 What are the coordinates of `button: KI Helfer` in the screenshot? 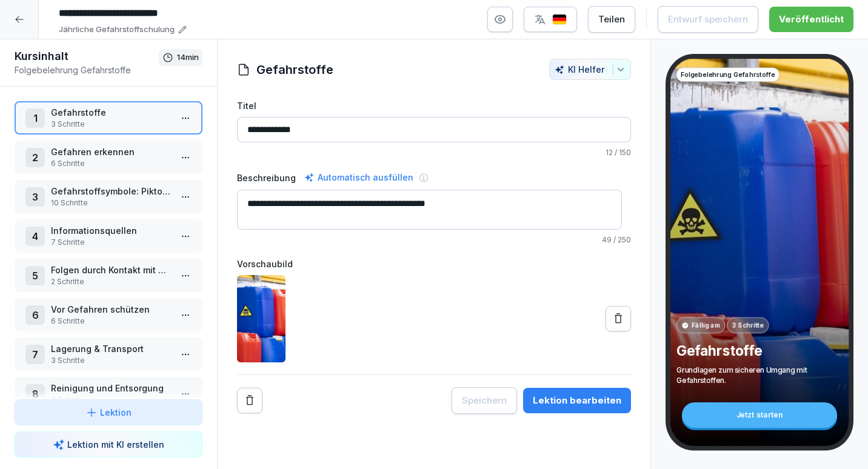 It's located at (590, 69).